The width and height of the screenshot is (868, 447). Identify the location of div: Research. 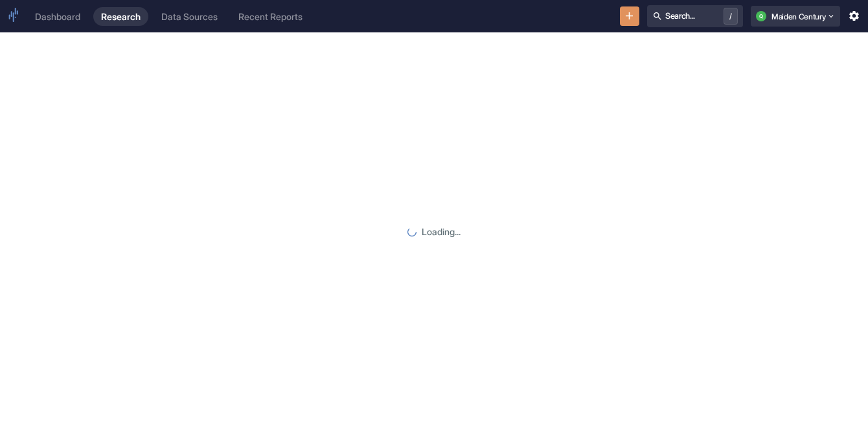
(121, 16).